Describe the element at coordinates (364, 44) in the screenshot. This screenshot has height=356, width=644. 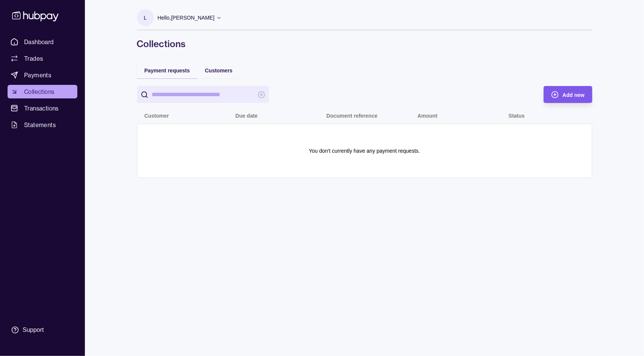
I see `h1: Collections` at that location.